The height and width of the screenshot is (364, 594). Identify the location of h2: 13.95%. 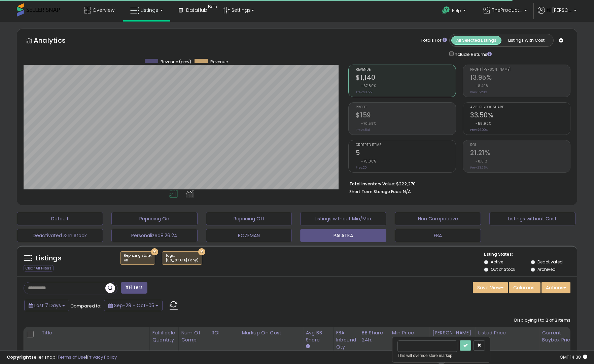
(520, 78).